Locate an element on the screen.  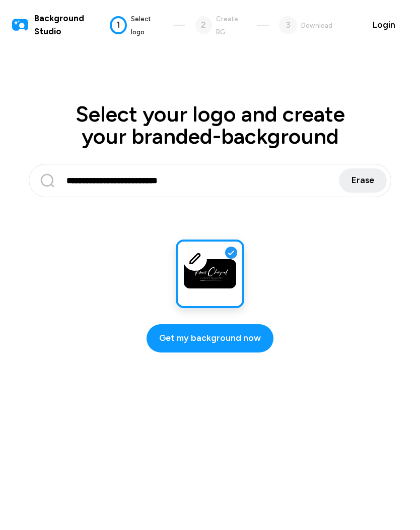
span: Download is located at coordinates (317, 25).